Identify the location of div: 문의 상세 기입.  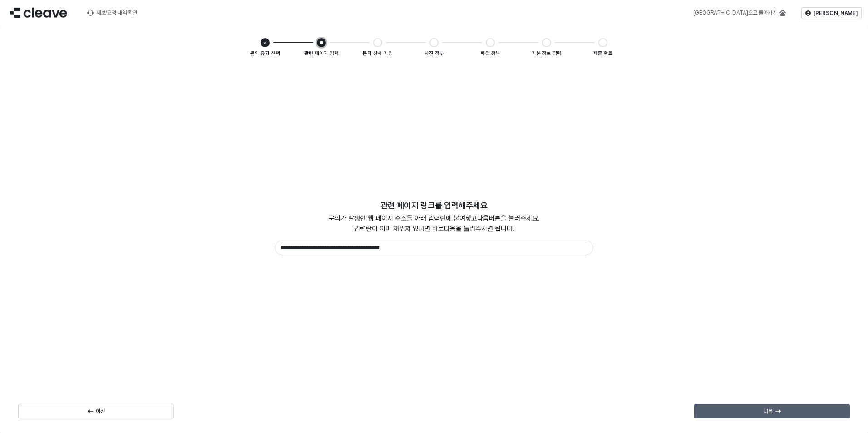
(378, 54).